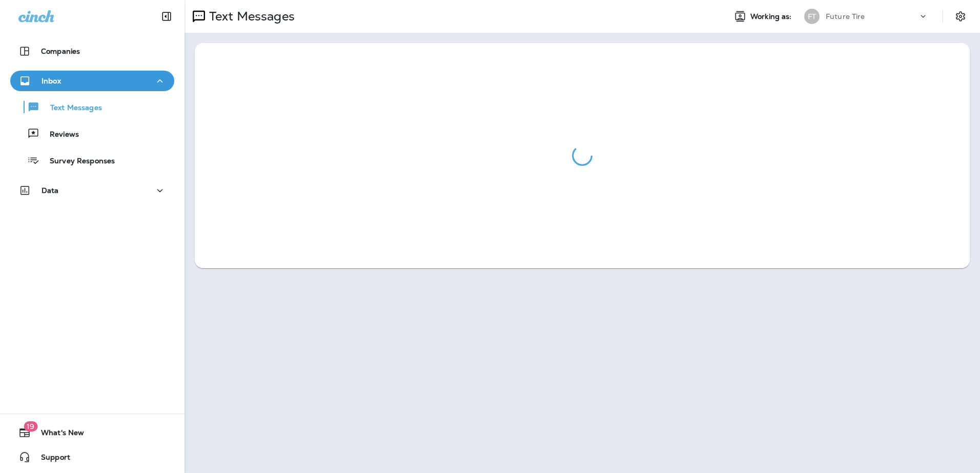  What do you see at coordinates (960, 16) in the screenshot?
I see `button: Settings` at bounding box center [960, 16].